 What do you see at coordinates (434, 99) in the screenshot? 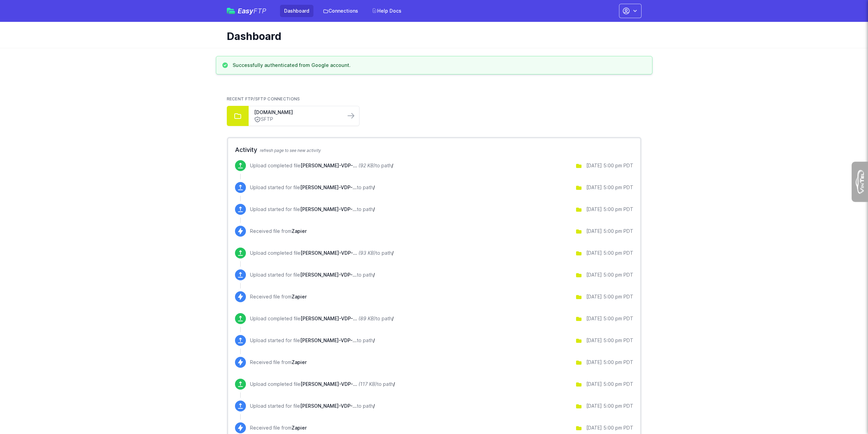
I see `h2: Recent FTP/SFTP Connections` at bounding box center [434, 99].